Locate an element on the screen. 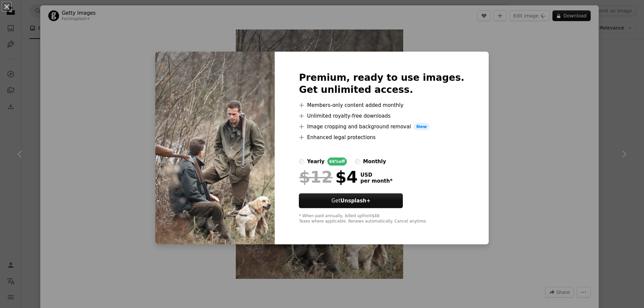 The height and width of the screenshot is (308, 644). input: monthly is located at coordinates (358, 162).